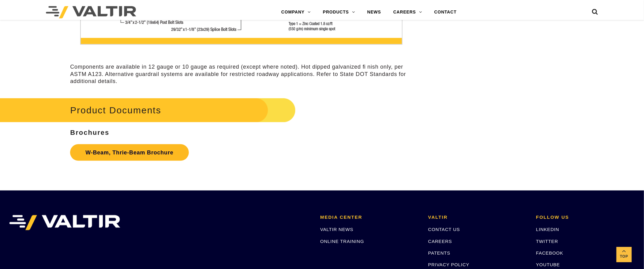  I want to click on h2: MEDIA CENTER, so click(369, 217).